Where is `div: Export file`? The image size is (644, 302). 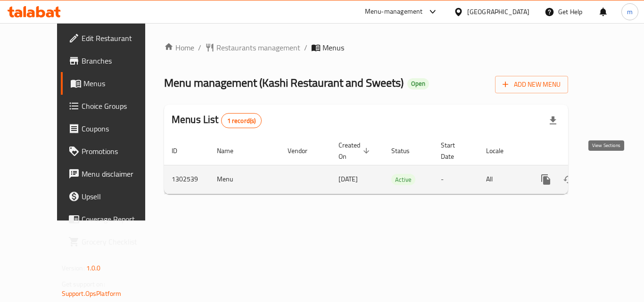 div: Export file is located at coordinates (553, 121).